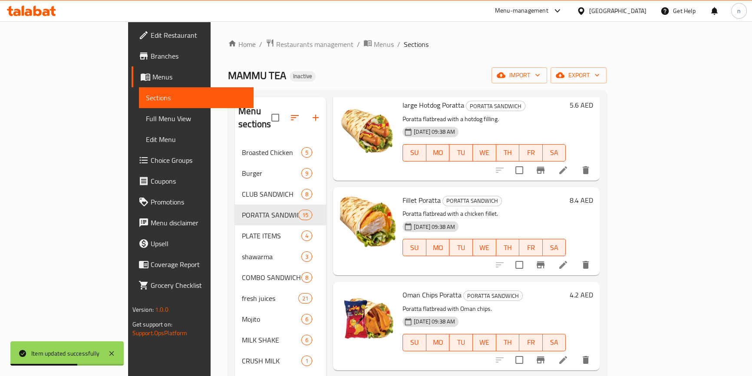 This screenshot has height=376, width=752. What do you see at coordinates (271, 340) in the screenshot?
I see `div: MILK SHAKE` at bounding box center [271, 340].